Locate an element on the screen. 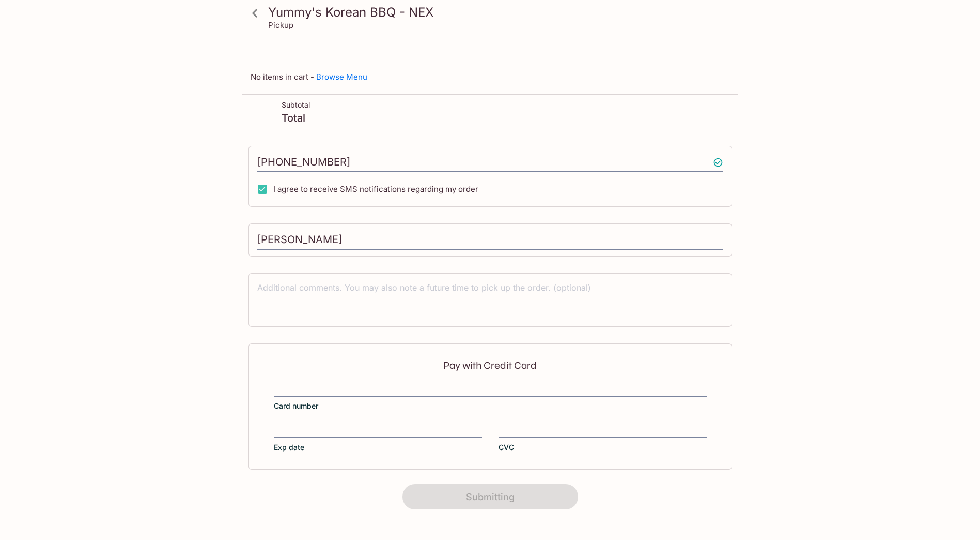 The height and width of the screenshot is (540, 980). span: I agree to receive SMS notifications regarding my order is located at coordinates (376, 189).